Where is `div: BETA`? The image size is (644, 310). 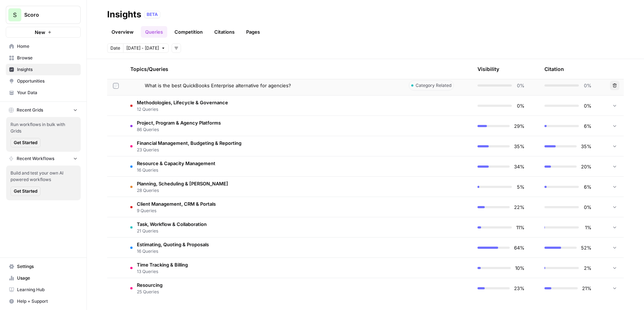 div: BETA is located at coordinates (152, 15).